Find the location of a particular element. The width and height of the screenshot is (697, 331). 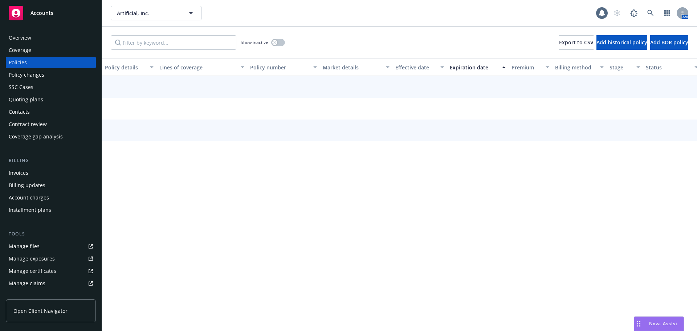

a: Invoices is located at coordinates (51, 173).